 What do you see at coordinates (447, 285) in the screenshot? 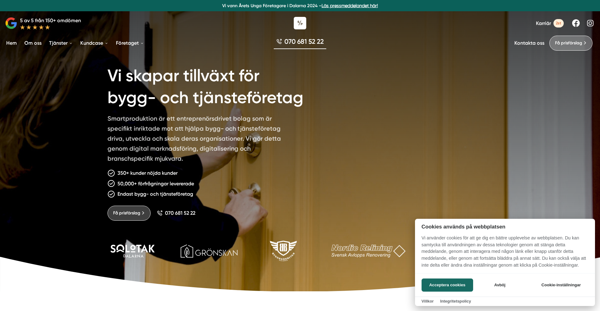
I see `button: Acceptera cookies` at bounding box center [447, 285].